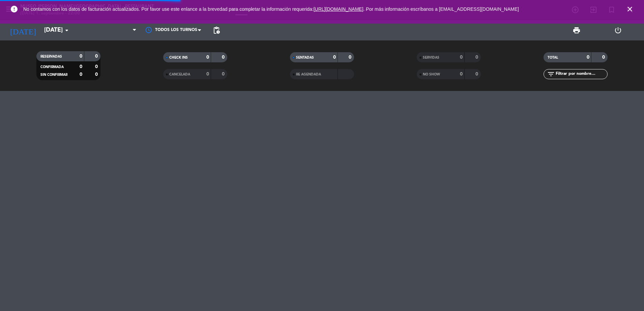  Describe the element at coordinates (54, 75) in the screenshot. I see `span: SIN CONFIRMAR` at that location.